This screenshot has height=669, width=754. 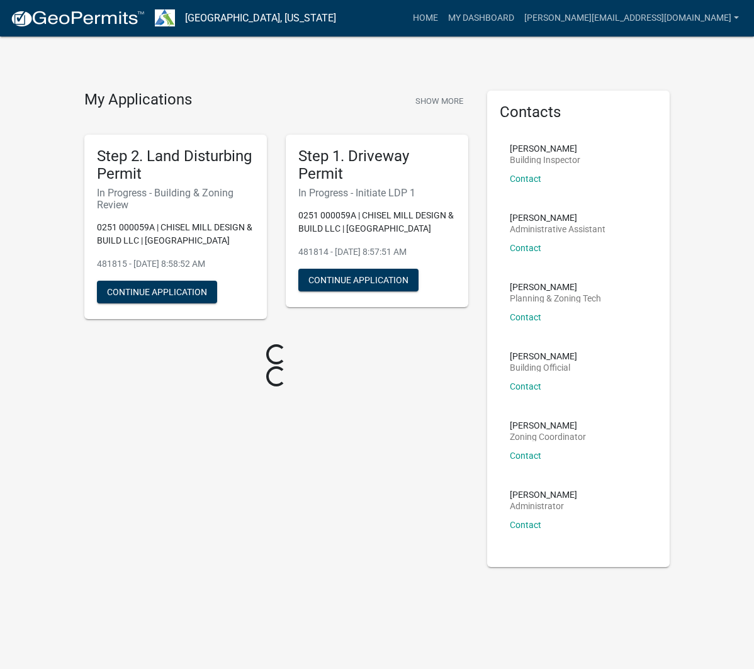 I want to click on a: Home, so click(x=426, y=18).